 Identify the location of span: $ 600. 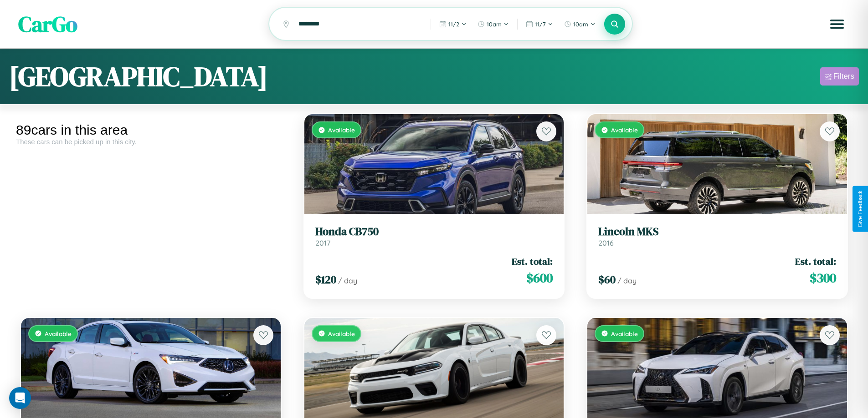
(540, 278).